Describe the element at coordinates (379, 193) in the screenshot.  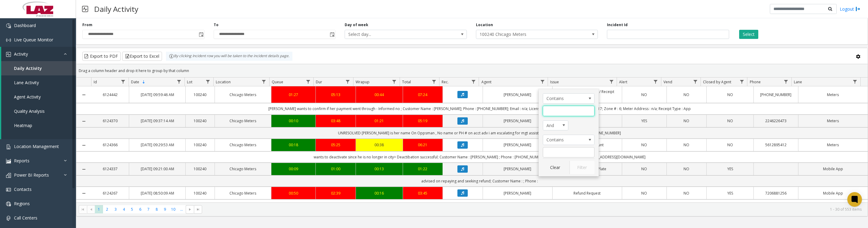
I see `a: 00:16` at that location.